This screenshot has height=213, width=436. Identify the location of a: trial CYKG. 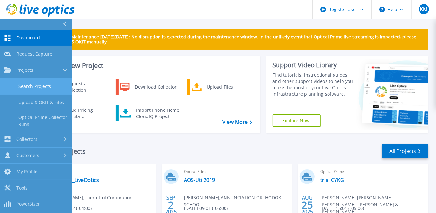
(332, 180).